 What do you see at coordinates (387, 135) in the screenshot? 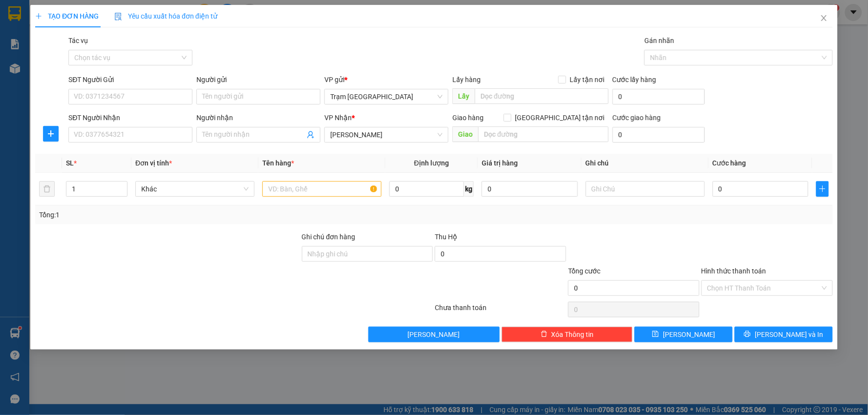
I see `span: Phan Thiết` at bounding box center [387, 135].